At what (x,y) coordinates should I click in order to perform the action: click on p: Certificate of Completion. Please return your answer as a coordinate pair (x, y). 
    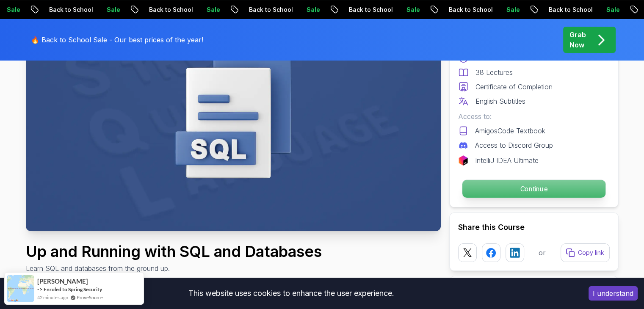
    Looking at the image, I should click on (514, 87).